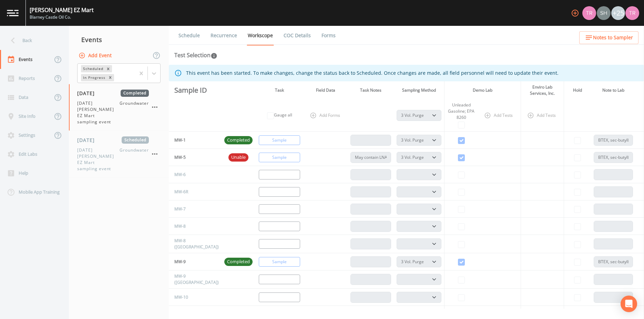  Describe the element at coordinates (93, 69) in the screenshot. I see `div: Scheduled` at that location.